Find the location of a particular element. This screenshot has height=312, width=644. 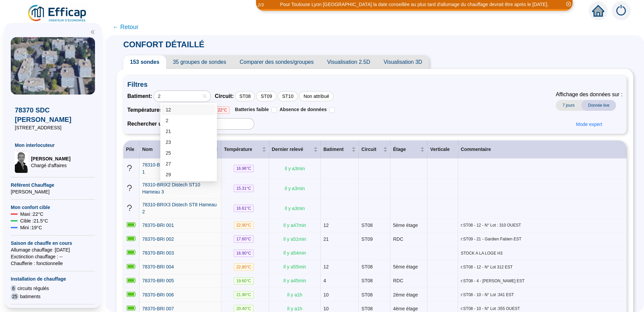

span: 15.31 °C is located at coordinates (244, 188).